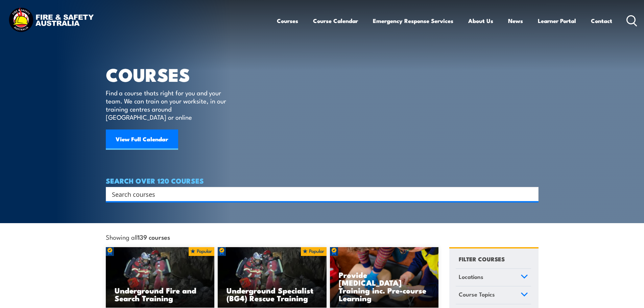 This screenshot has width=644, height=308. I want to click on span: Showing all, so click(138, 237).